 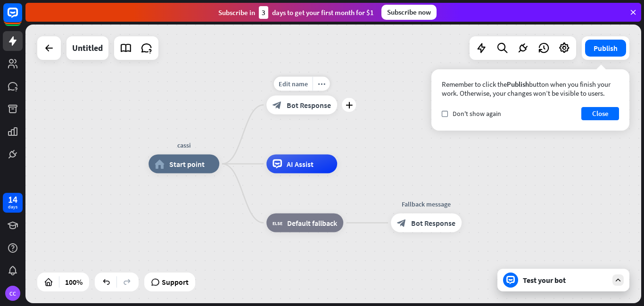 What do you see at coordinates (477, 113) in the screenshot?
I see `span: Don't show again` at bounding box center [477, 113].